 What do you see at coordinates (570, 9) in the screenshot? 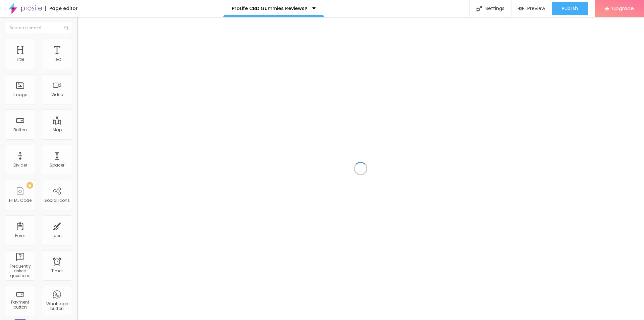
I see `span: Publish` at bounding box center [570, 9].